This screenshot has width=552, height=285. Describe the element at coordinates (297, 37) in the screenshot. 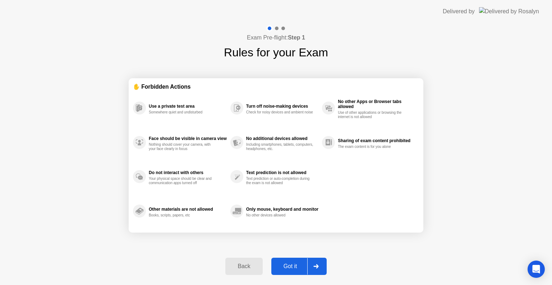

I see `b: Step 1` at that location.